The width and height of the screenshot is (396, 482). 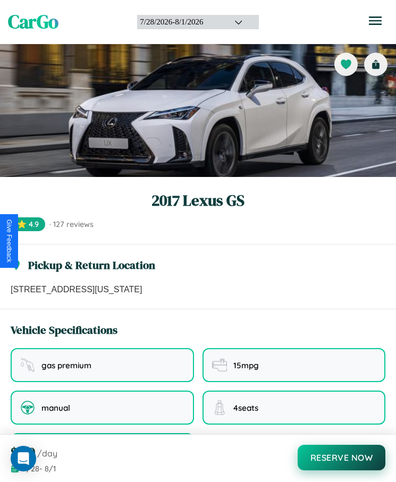 What do you see at coordinates (91, 265) in the screenshot?
I see `h3: Pickup & Return Location` at bounding box center [91, 265].